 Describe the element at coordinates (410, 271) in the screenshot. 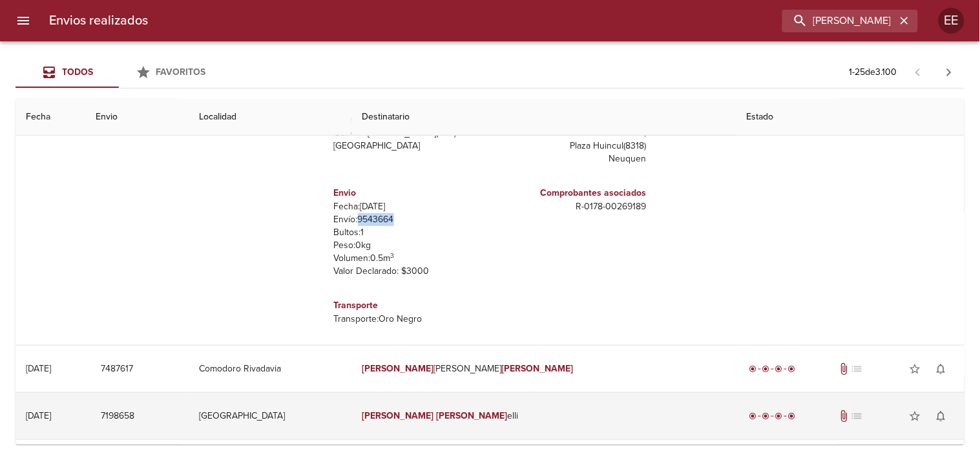

I see `p: Valor Declarado: $ 3000` at that location.